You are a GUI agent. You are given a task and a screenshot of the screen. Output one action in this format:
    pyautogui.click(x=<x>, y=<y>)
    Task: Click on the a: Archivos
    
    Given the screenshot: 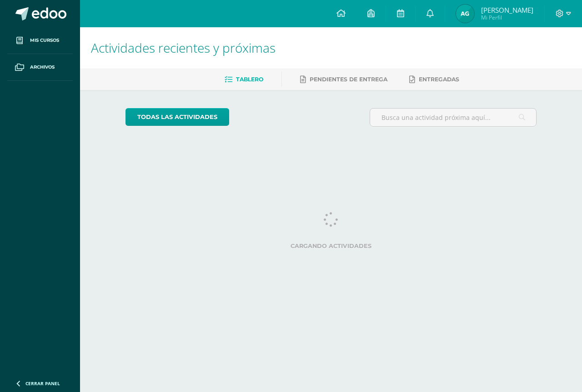 What is the action you would take?
    pyautogui.click(x=40, y=67)
    